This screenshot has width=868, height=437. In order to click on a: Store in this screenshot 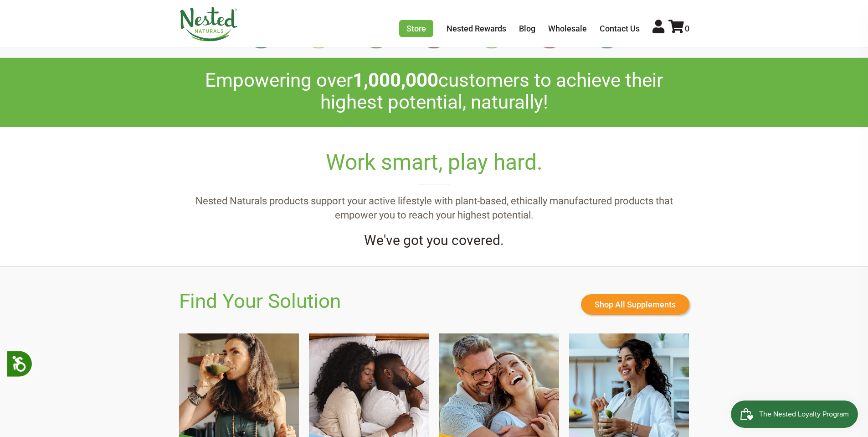, I will do `click(416, 28)`.